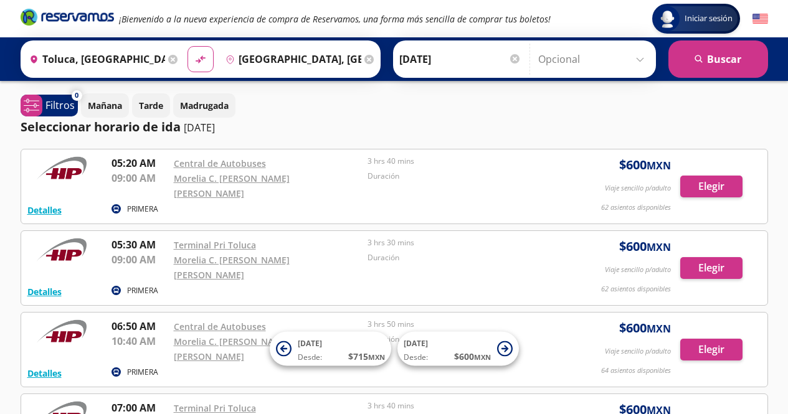 This screenshot has width=788, height=414. Describe the element at coordinates (140, 342) in the screenshot. I see `p: 10:40 AM` at that location.